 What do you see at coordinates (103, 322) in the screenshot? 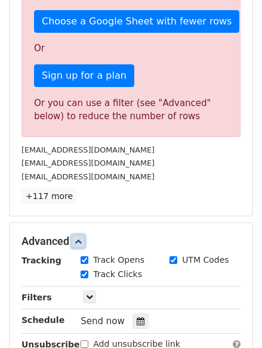
I see `span: Send now` at bounding box center [103, 322].